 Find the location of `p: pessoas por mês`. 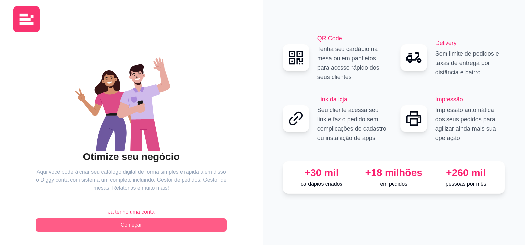

p: pessoas por mês is located at coordinates (466, 184).